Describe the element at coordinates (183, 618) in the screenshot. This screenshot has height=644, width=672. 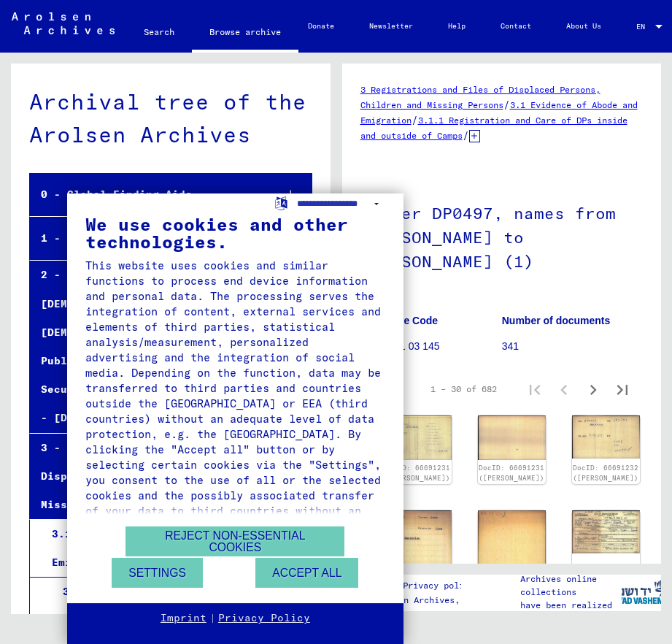
I see `a: Imprint` at that location.